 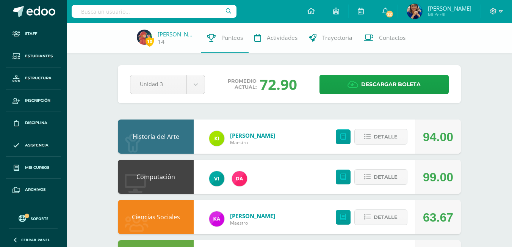 I want to click on span: Estructura, so click(x=38, y=78).